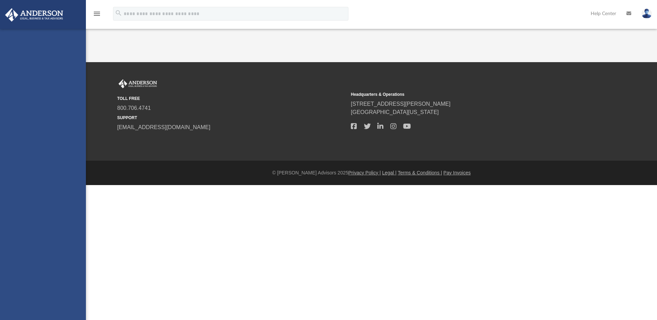 This screenshot has height=320, width=657. Describe the element at coordinates (420, 173) in the screenshot. I see `a: Terms & Conditions |` at that location.